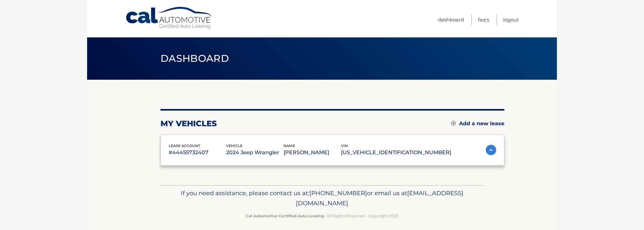 This screenshot has height=230, width=644. I want to click on a: Dashboard, so click(450, 19).